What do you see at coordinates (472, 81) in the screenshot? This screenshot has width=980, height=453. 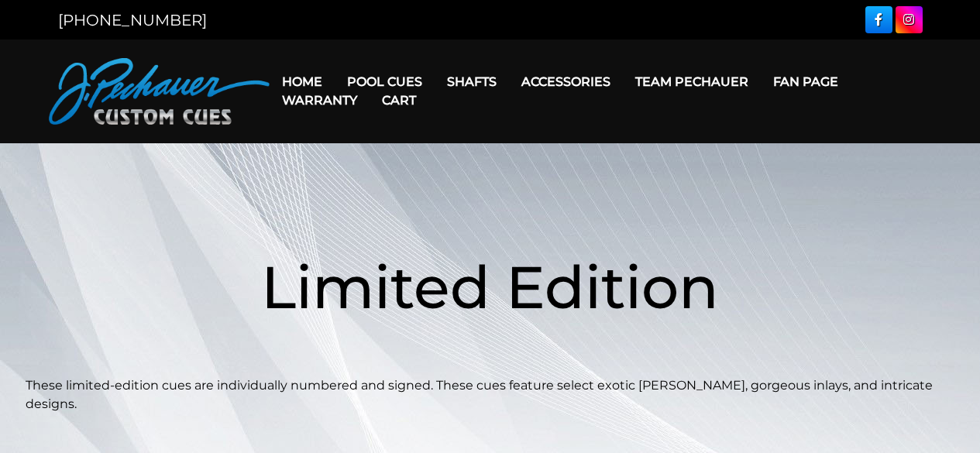 I see `a: Shafts` at bounding box center [472, 81].